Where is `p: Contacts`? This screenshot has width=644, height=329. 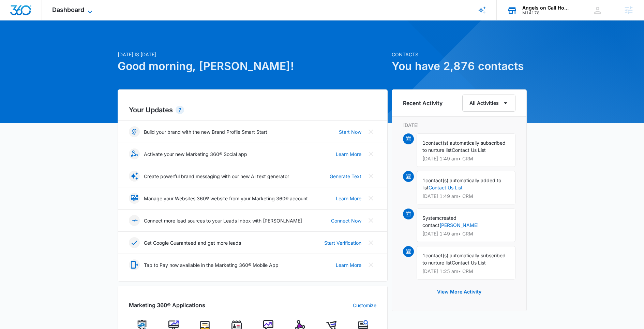 p: Contacts is located at coordinates (459, 55).